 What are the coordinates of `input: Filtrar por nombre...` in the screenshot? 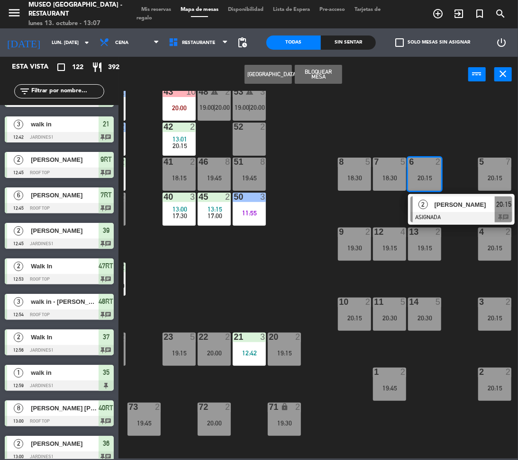 It's located at (67, 91).